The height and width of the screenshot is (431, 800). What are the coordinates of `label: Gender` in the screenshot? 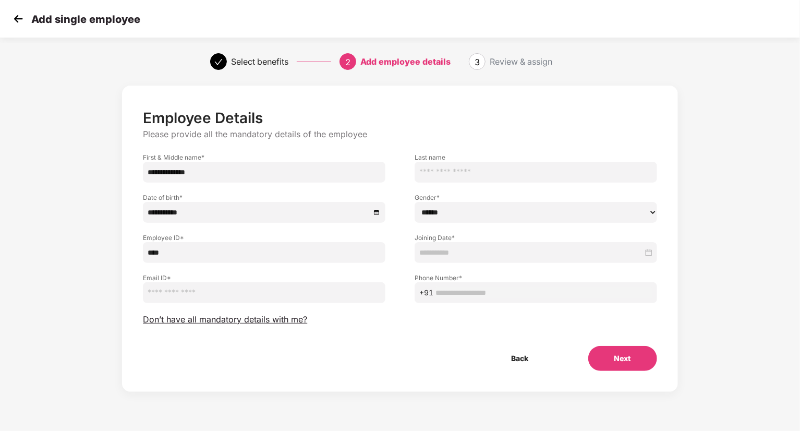 It's located at (536, 197).